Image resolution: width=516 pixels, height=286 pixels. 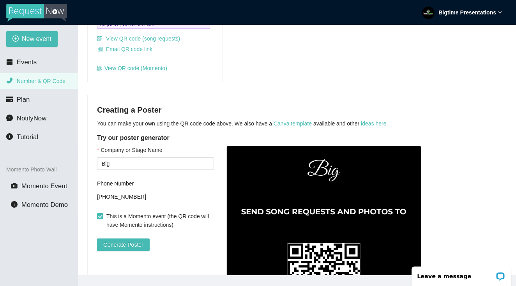 I want to click on span: Momento Demo, so click(x=44, y=205).